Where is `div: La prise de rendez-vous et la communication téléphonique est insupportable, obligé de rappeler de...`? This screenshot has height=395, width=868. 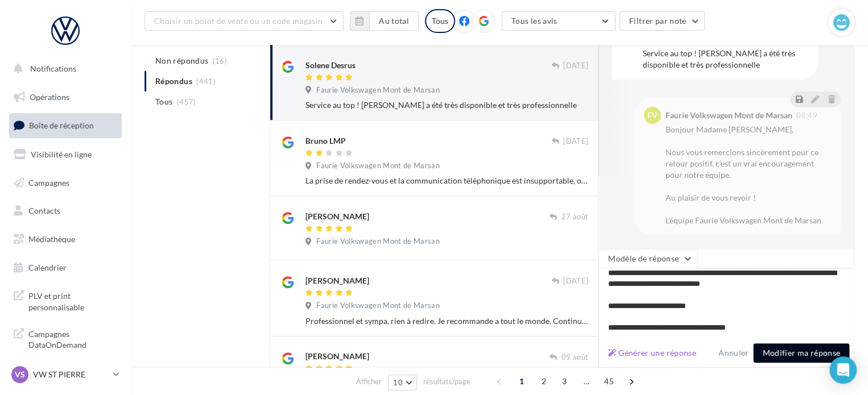
div: La prise de rendez-vous et la communication téléphonique est insupportable, obligé de rappeler de... is located at coordinates (446, 181).